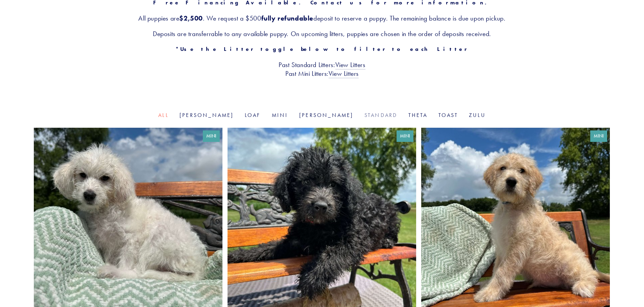  I want to click on a: Toast, so click(448, 115).